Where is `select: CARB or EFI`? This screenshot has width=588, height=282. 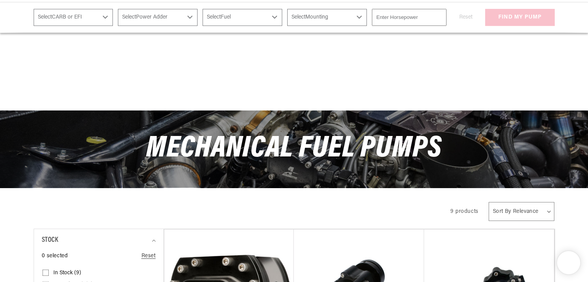 select: CARB or EFI is located at coordinates (73, 17).